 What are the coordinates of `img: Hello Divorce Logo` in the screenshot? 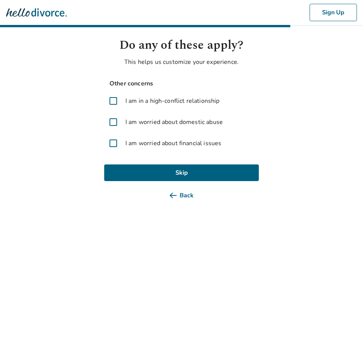 It's located at (36, 12).